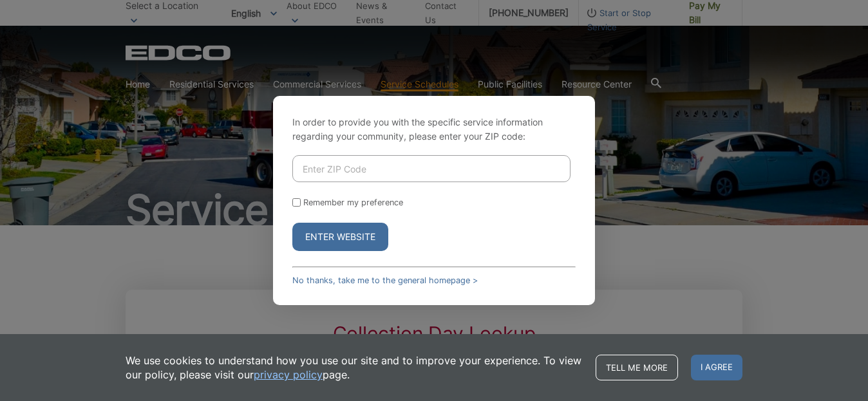 Image resolution: width=868 pixels, height=401 pixels. What do you see at coordinates (431, 168) in the screenshot?
I see `input: Enter ZIP Code` at bounding box center [431, 168].